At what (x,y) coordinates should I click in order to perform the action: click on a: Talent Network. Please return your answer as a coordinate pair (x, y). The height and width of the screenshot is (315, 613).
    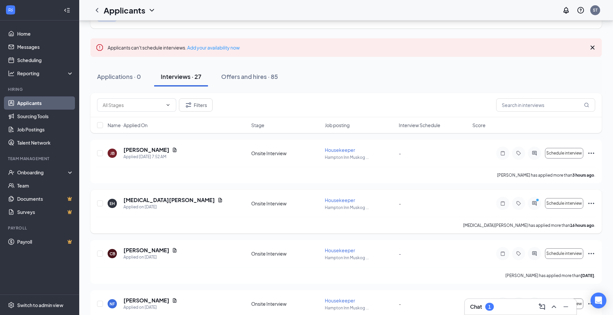
    Looking at the image, I should click on (45, 143).